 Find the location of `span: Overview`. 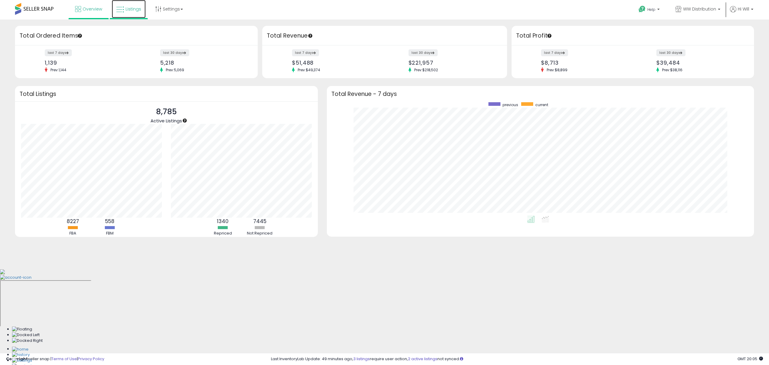

span: Overview is located at coordinates (92, 9).